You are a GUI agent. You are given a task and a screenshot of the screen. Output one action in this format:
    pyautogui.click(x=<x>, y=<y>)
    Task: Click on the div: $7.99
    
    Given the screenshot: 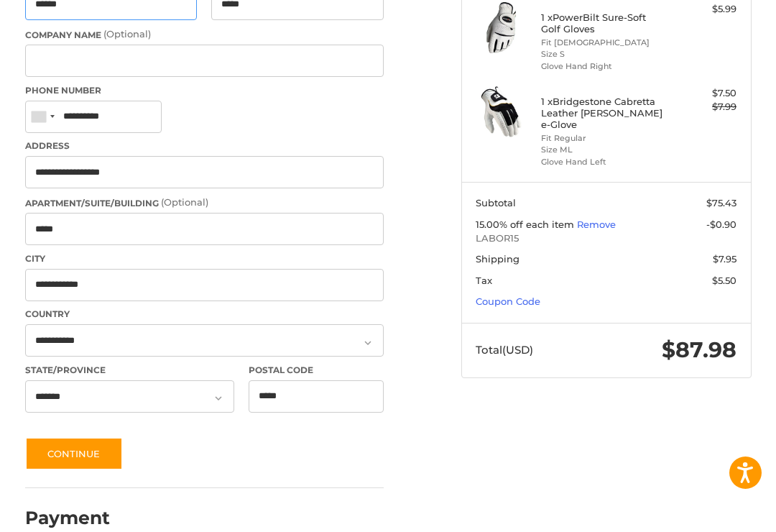 What is the action you would take?
    pyautogui.click(x=703, y=107)
    